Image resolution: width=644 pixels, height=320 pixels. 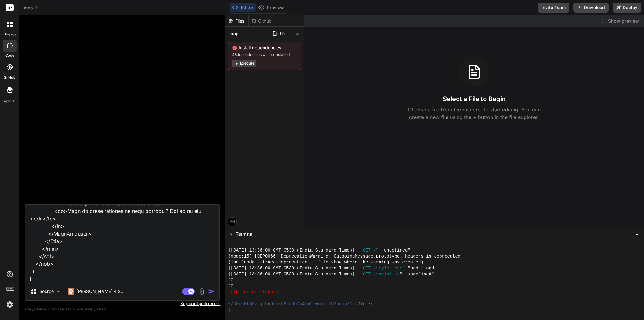 I want to click on textarea: loremi Dolor sita "conse"; adipis { EliTseddoeiu, TempOrinc, Utlabo, Etdol, Magnaali, EnimadMinim..., so click(x=122, y=244).